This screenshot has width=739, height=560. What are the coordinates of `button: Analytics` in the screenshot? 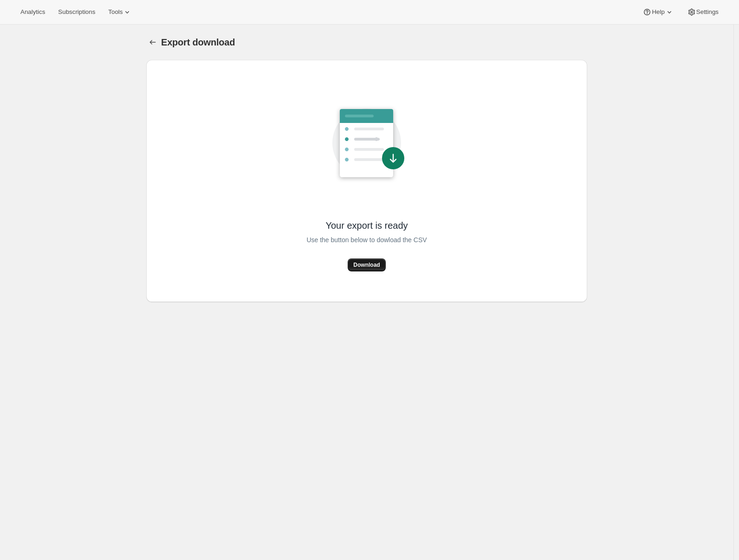 It's located at (33, 12).